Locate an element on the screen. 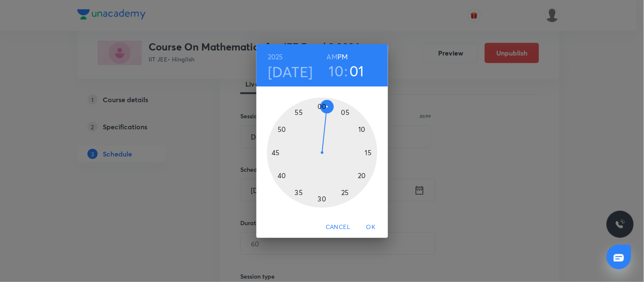 The height and width of the screenshot is (282, 644). button: 01 is located at coordinates (357, 71).